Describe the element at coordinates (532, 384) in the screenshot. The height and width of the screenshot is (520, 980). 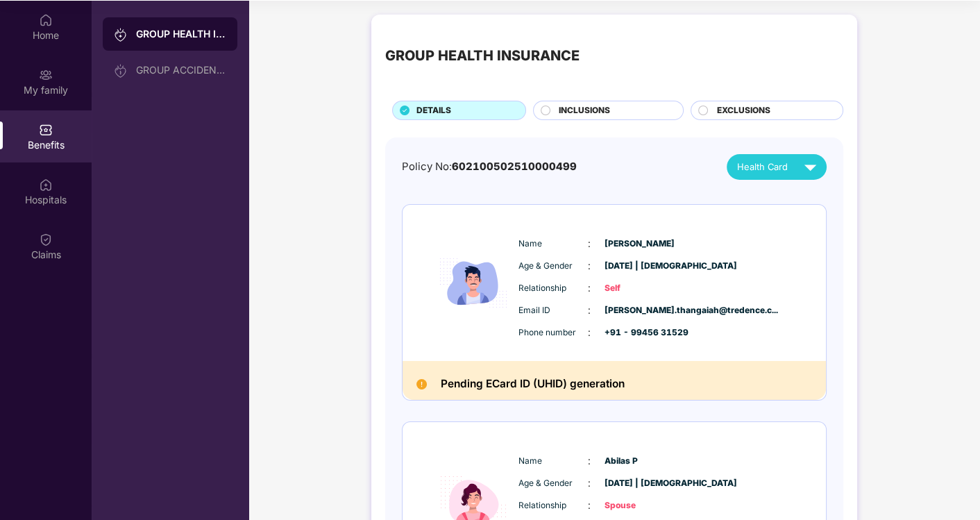
I see `h2: Pending ECard ID (UHID) generation` at that location.